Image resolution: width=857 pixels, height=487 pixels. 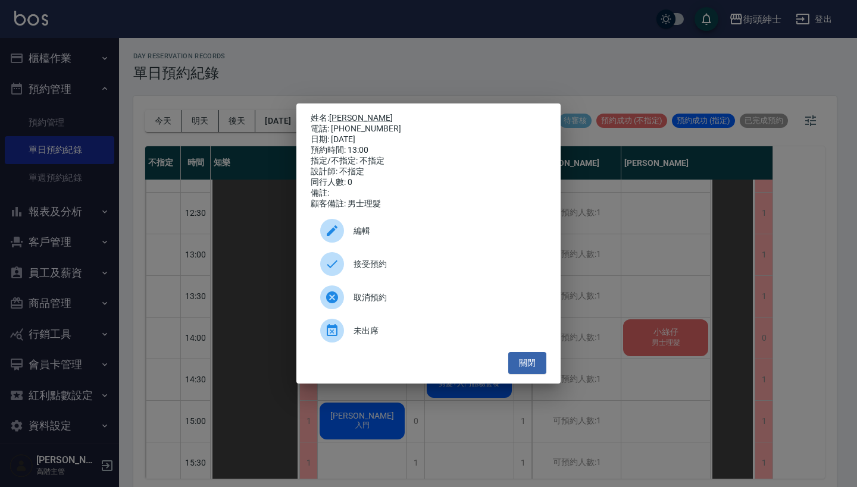 I want to click on div: 接受預約, so click(x=428, y=264).